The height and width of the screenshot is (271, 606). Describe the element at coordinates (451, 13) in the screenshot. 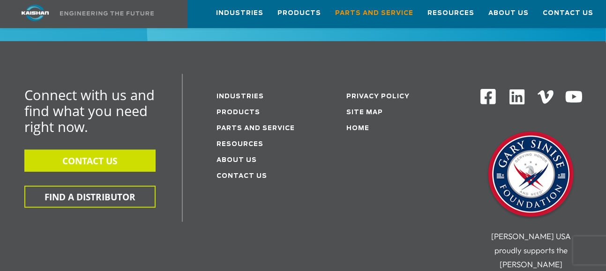

I see `span: Resources` at that location.